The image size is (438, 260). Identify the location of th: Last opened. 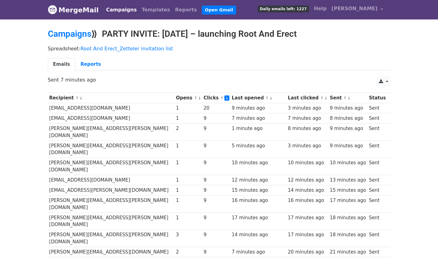
(259, 98).